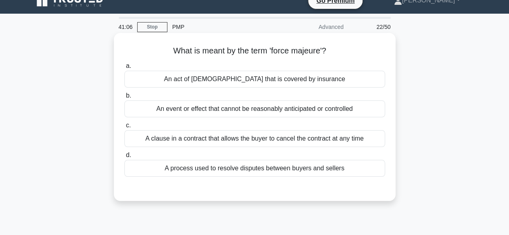  What do you see at coordinates (125, 27) in the screenshot?
I see `div: 41:06` at bounding box center [125, 27].